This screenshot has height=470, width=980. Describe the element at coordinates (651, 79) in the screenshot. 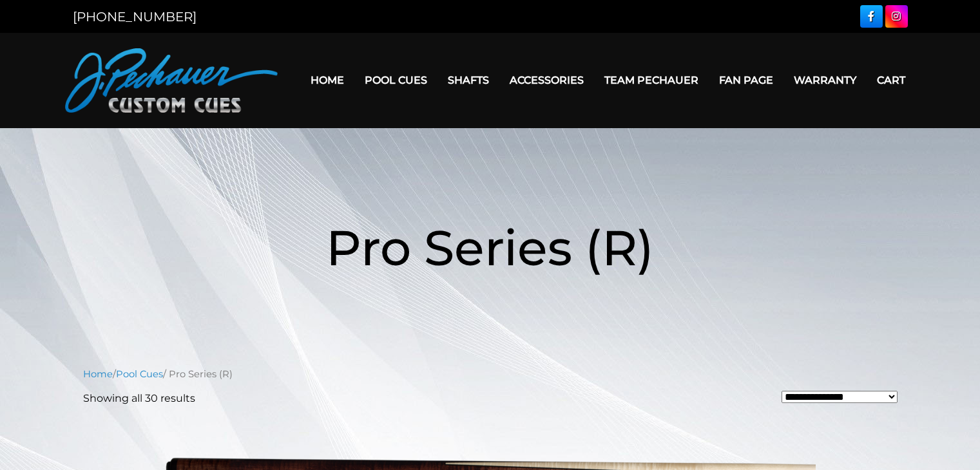

I see `a: Team Pechauer` at that location.